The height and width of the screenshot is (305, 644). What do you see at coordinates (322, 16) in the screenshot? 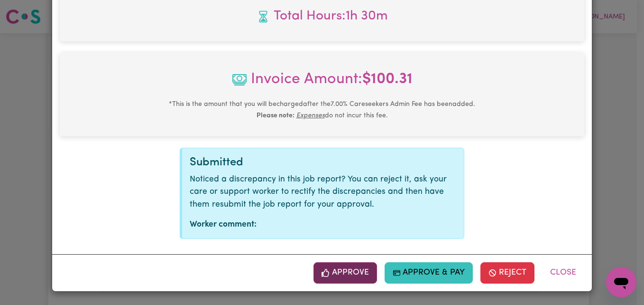
I see `span: Total hours worked: 1 hour 30 minutes` at bounding box center [322, 16].